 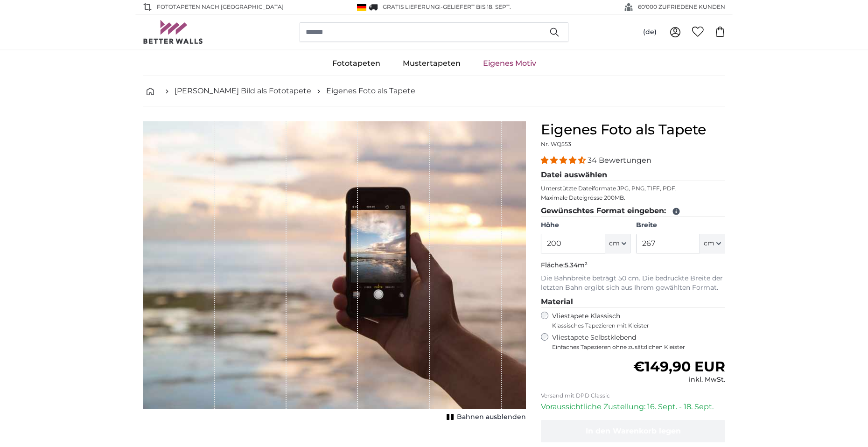 What do you see at coordinates (633, 395) in the screenshot?
I see `p: Versand mit DPD Classic` at bounding box center [633, 395].